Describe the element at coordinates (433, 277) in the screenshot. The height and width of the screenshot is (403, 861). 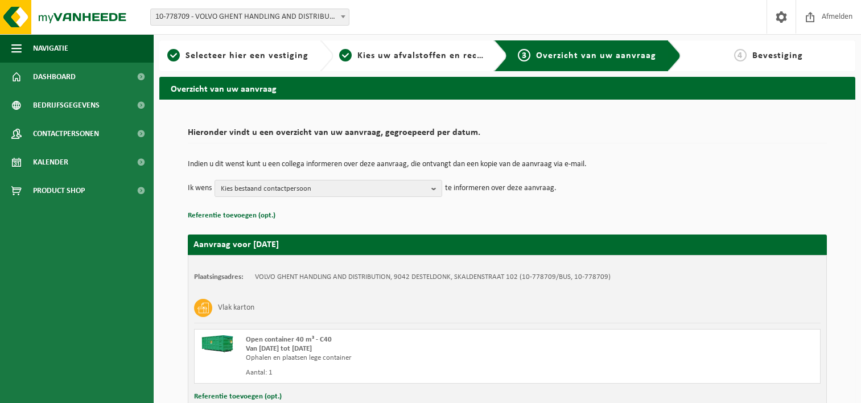
I see `td: VOLVO GHENT HANDLING AND DISTRIBUTION, 9042 DESTELDONK, SKALDENSTRAAT 102 (10-778709/BUS, 10-778709)` at that location.